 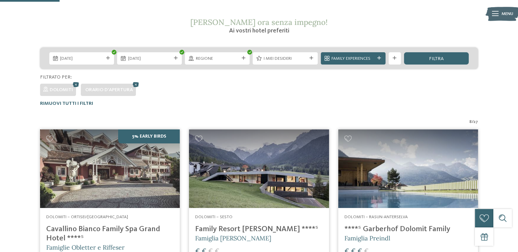 What do you see at coordinates (109, 90) in the screenshot?
I see `span: Orario d'apertura` at bounding box center [109, 90].